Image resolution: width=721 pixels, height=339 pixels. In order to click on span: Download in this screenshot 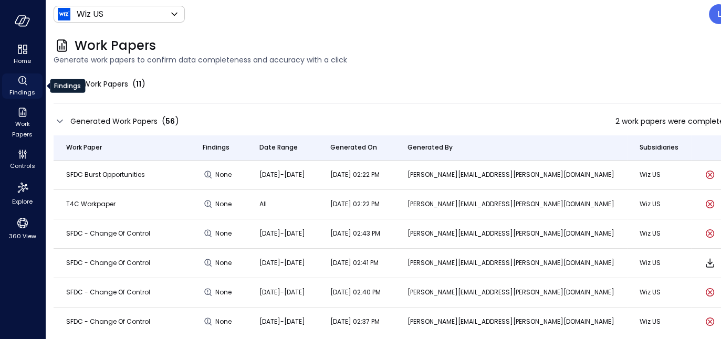, I will do `click(710, 263)`.